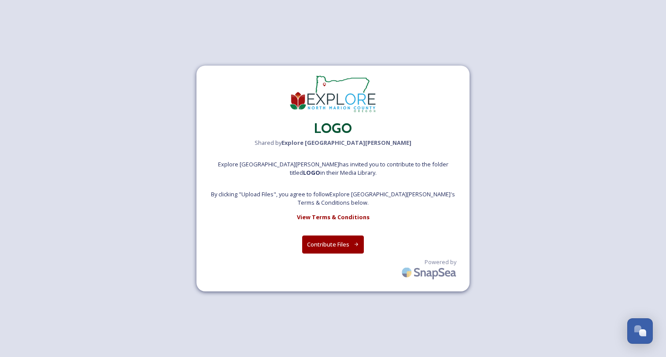  What do you see at coordinates (333, 217) in the screenshot?
I see `a: View Terms & Conditions` at bounding box center [333, 217].